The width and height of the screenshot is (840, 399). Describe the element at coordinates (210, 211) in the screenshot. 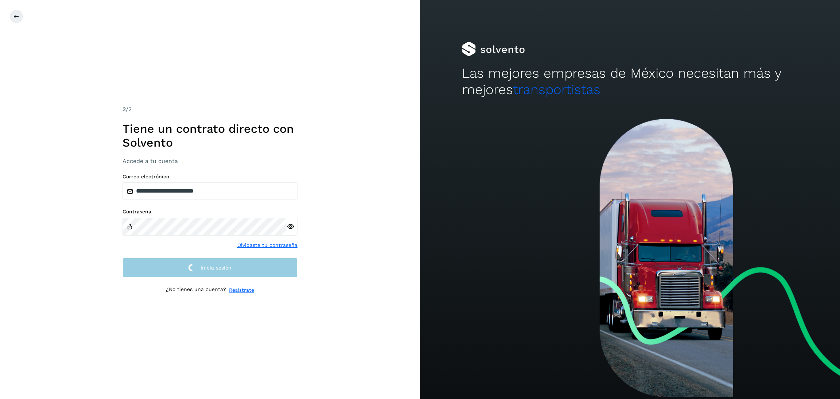

I see `label: Contraseña` at that location.